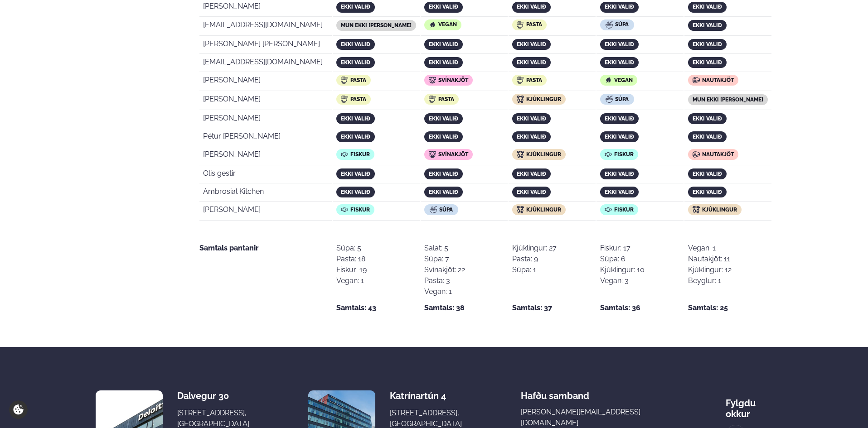 This screenshot has height=428, width=868. Describe the element at coordinates (708, 308) in the screenshot. I see `strong: Samtals: 25` at that location.